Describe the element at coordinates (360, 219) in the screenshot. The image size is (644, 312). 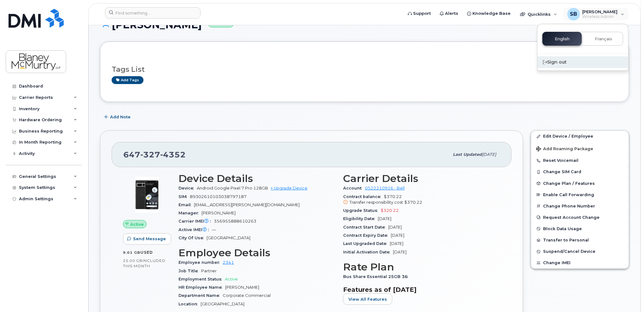
I see `span: Eligibility Date` at that location.